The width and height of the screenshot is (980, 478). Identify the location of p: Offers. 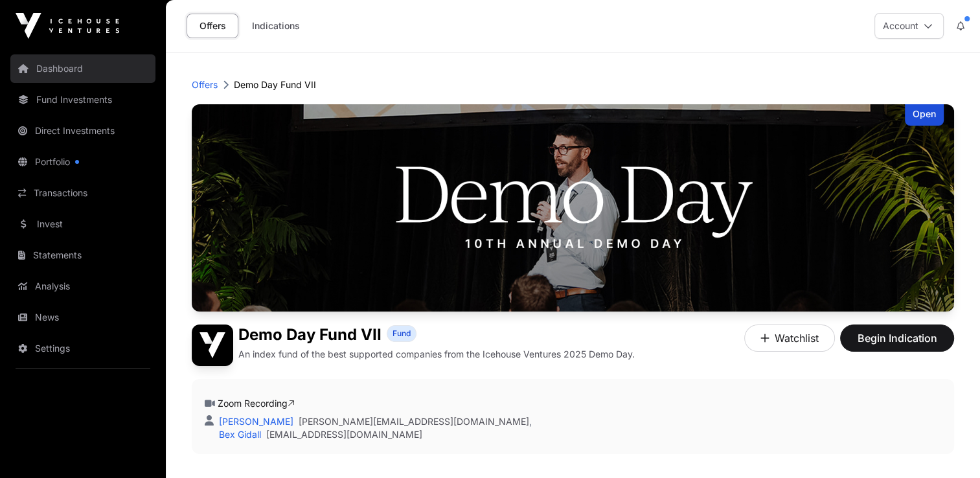
(205, 85).